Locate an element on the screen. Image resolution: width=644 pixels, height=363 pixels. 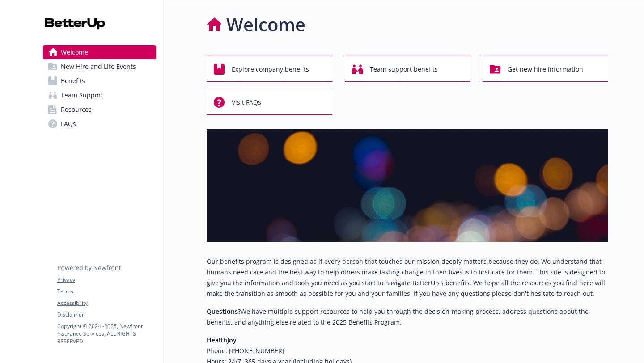
button: Explore company benefits is located at coordinates (269, 69).